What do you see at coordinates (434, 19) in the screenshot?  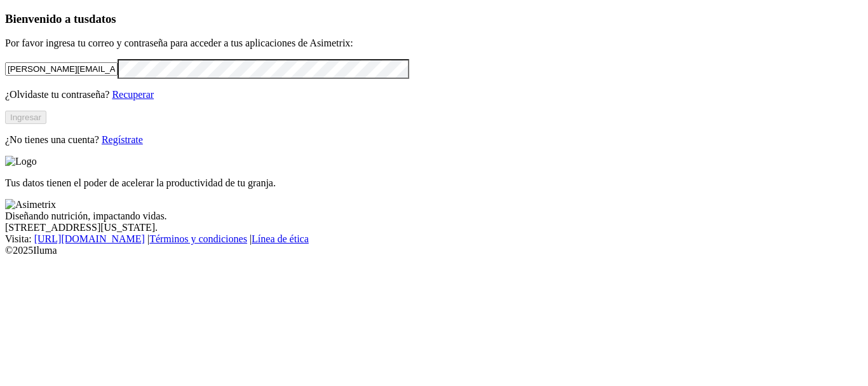 I see `h3: Bienvenido a tus` at bounding box center [434, 19].